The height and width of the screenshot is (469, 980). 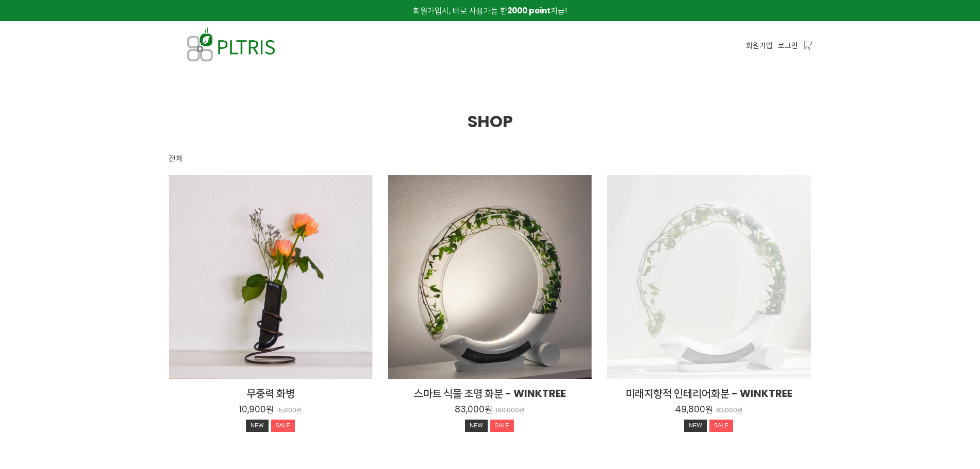 What do you see at coordinates (788, 45) in the screenshot?
I see `span: 로그인` at bounding box center [788, 45].